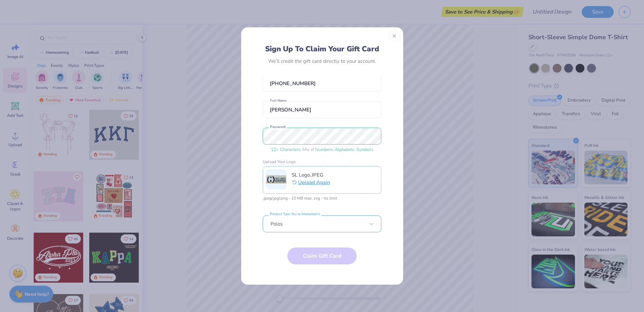 This screenshot has height=312, width=644. Describe the element at coordinates (322, 49) in the screenshot. I see `div: Sign Up To Claim Your Gift Card` at that location.